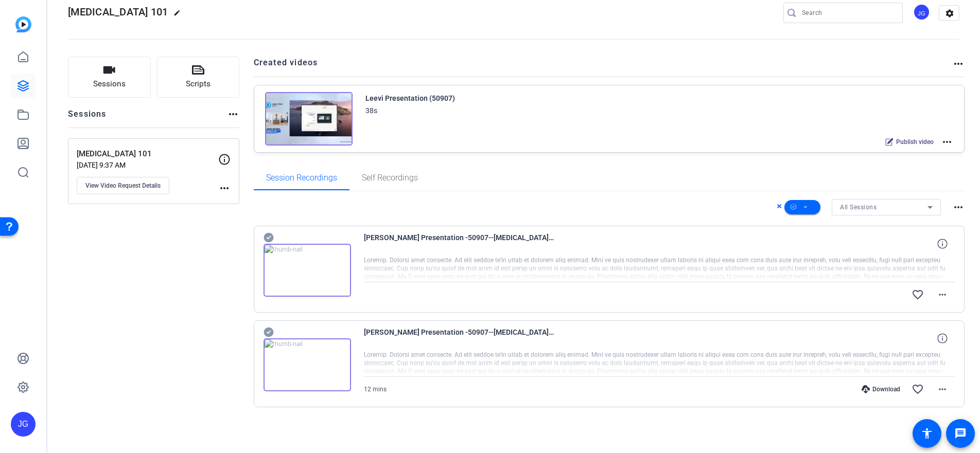  What do you see at coordinates (23, 24) in the screenshot?
I see `img: blue-gradient.svg` at bounding box center [23, 24].